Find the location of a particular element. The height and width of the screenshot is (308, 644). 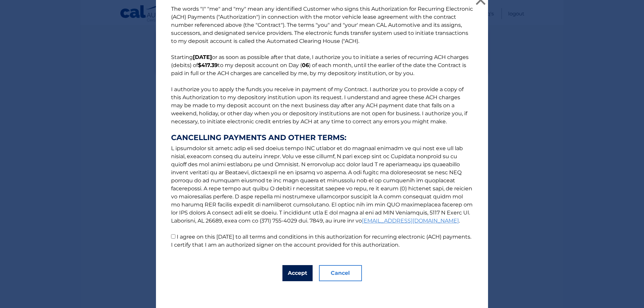

b: 06 is located at coordinates (305, 65).